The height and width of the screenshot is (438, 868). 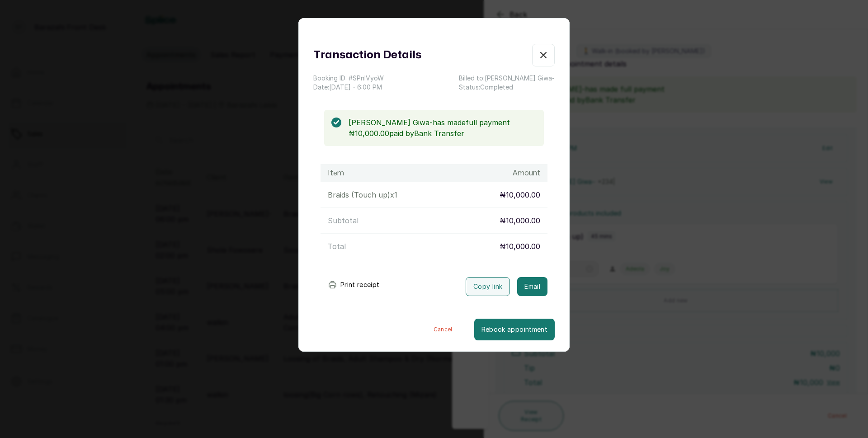 What do you see at coordinates (515, 329) in the screenshot?
I see `button: Rebook appointment` at bounding box center [515, 329].